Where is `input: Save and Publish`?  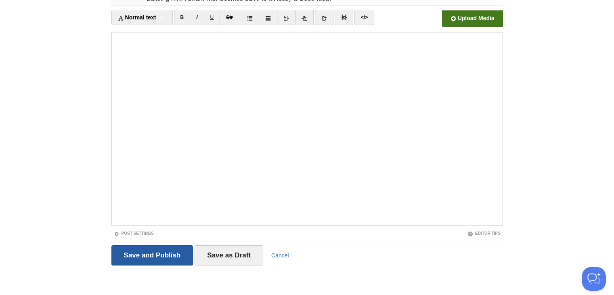
input: Save and Publish is located at coordinates (152, 255).